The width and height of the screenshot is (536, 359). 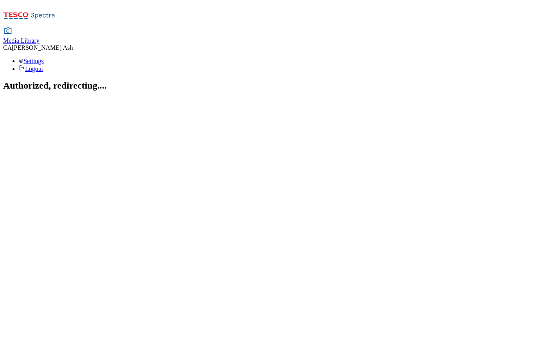 What do you see at coordinates (31, 69) in the screenshot?
I see `a: Logout` at bounding box center [31, 69].